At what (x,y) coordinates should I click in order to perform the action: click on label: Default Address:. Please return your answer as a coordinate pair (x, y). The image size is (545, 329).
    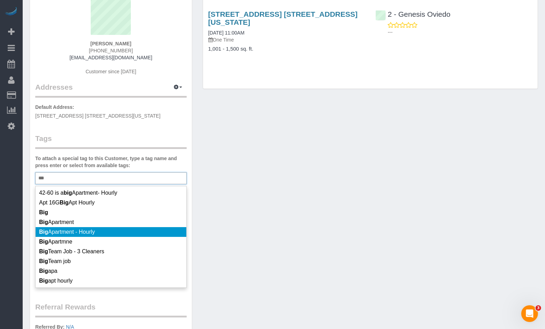
    Looking at the image, I should click on (55, 107).